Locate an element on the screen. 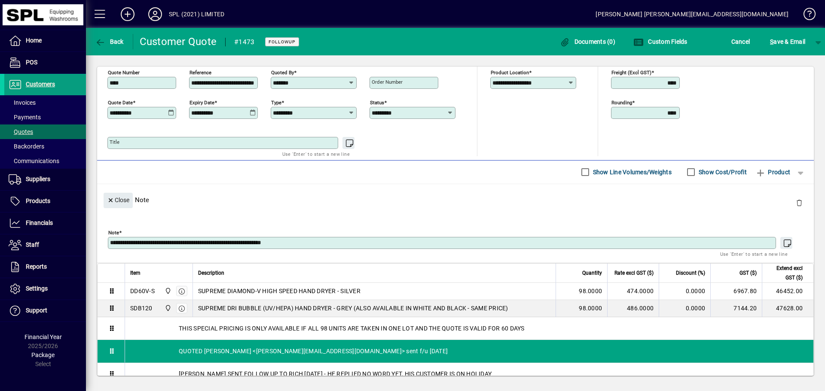 The image size is (825, 391). span: Products is located at coordinates (38, 201).